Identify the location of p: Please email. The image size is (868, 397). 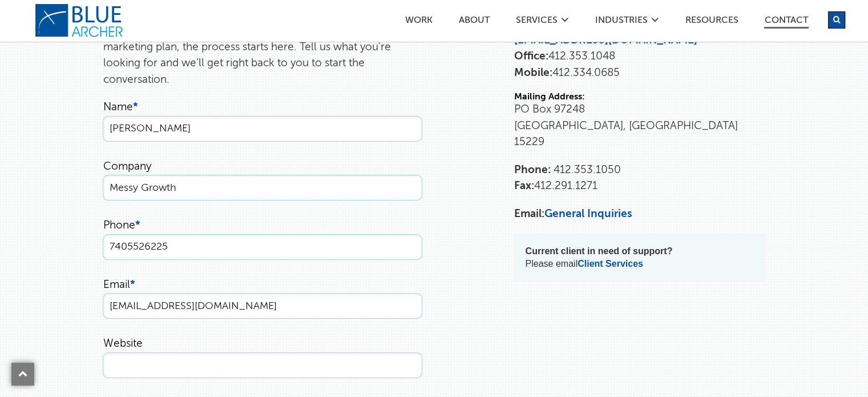
(639, 257).